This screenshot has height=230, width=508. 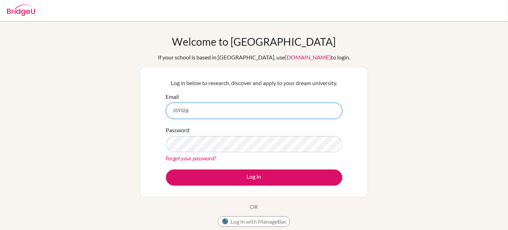 What do you see at coordinates (254, 177) in the screenshot?
I see `button: Log in` at bounding box center [254, 177].